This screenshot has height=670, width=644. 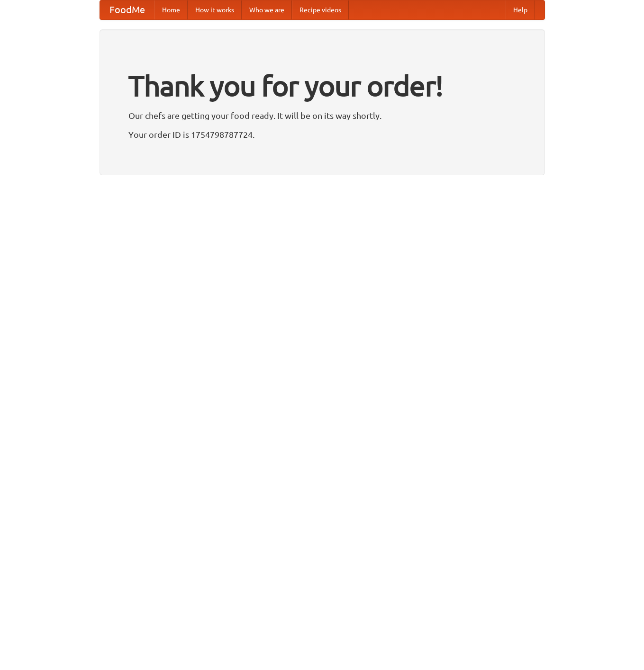 What do you see at coordinates (520, 10) in the screenshot?
I see `a: Help` at bounding box center [520, 10].